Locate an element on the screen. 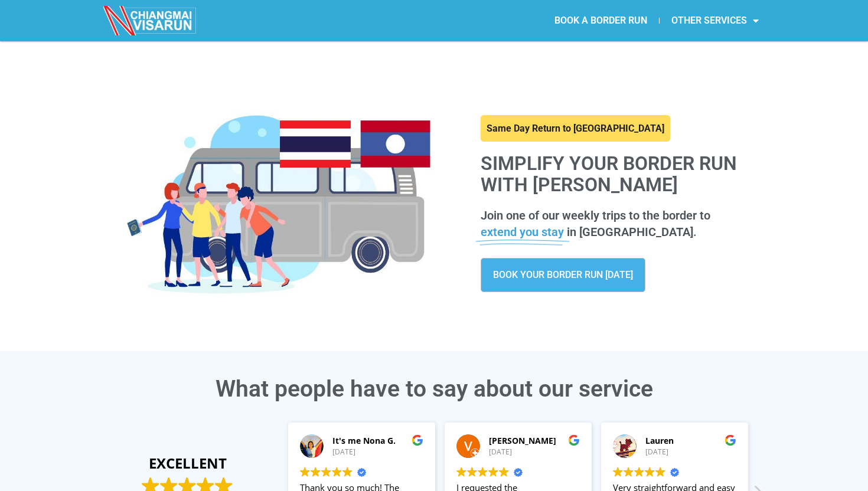 Image resolution: width=868 pixels, height=491 pixels. span: Join one of our weekly trips to the border to is located at coordinates (595, 216).